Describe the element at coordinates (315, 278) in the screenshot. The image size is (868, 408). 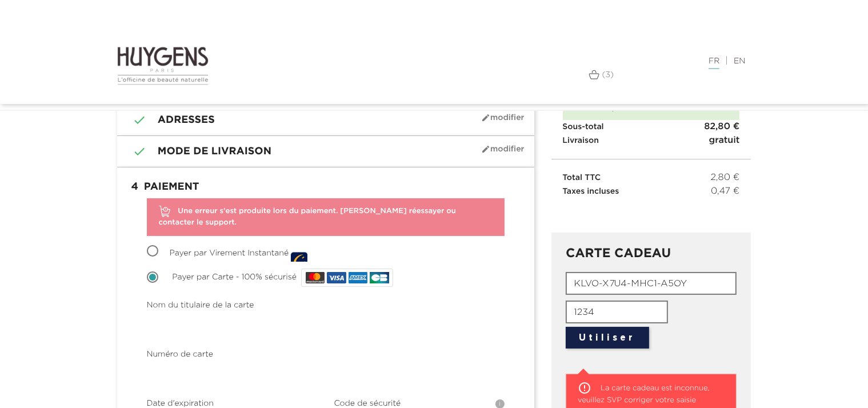
I see `img: MASTERCARD` at that location.